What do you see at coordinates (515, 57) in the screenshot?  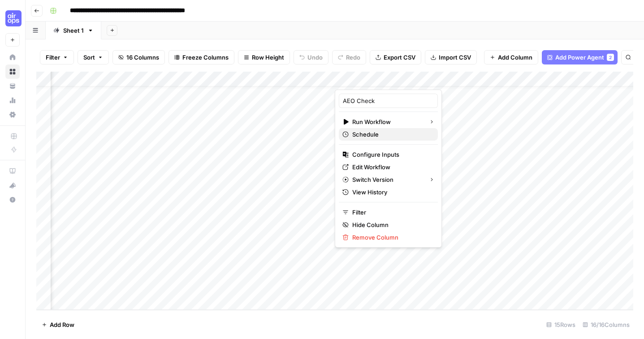 I see `span: Add Column` at bounding box center [515, 57].